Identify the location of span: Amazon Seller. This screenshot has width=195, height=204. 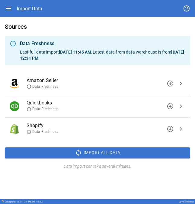
(101, 80).